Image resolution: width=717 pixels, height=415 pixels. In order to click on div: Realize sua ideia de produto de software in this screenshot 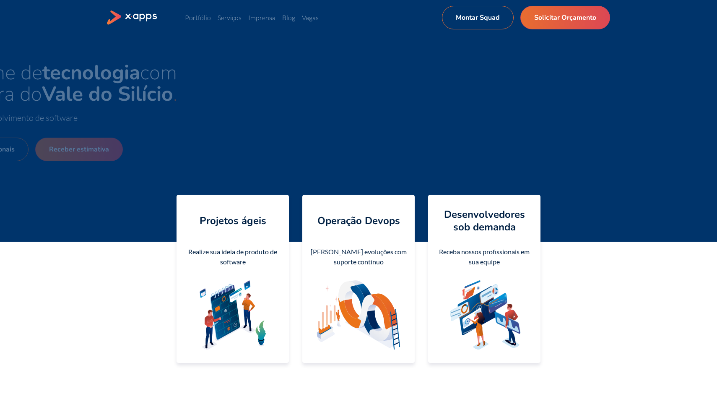, I will do `click(233, 257)`.